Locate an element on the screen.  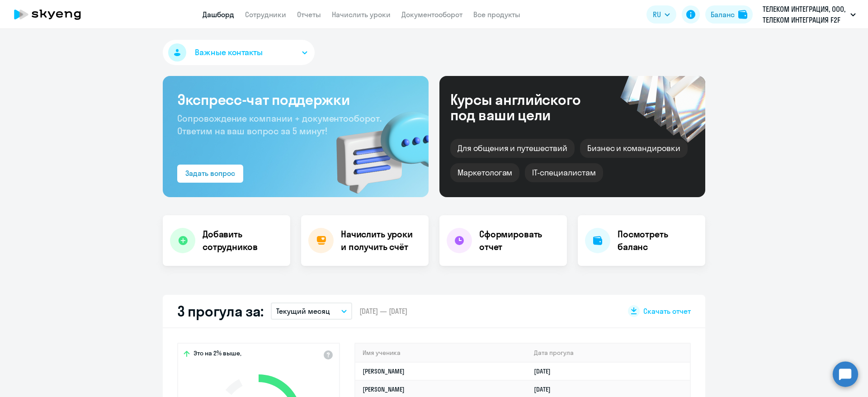
a: Отчеты is located at coordinates (309, 14).